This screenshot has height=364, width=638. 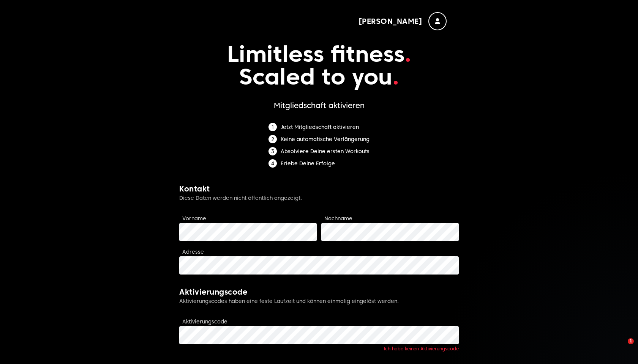 What do you see at coordinates (319, 65) in the screenshot?
I see `p: Limitless fitness Scaled to you` at bounding box center [319, 65].